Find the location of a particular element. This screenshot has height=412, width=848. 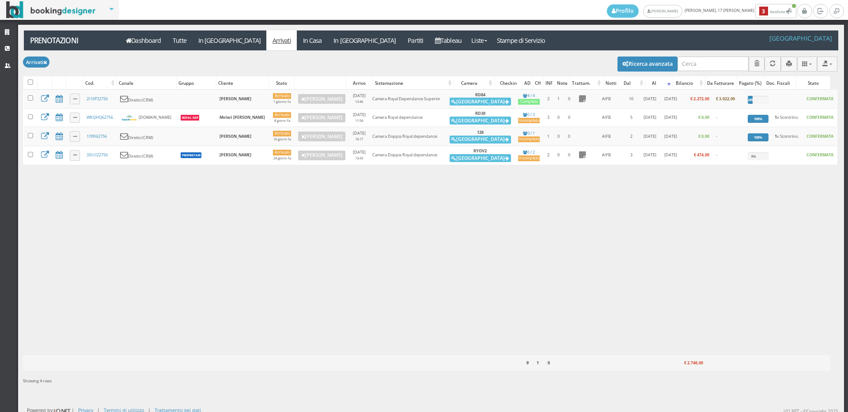

img: BookingDesigner.com is located at coordinates (51, 10).